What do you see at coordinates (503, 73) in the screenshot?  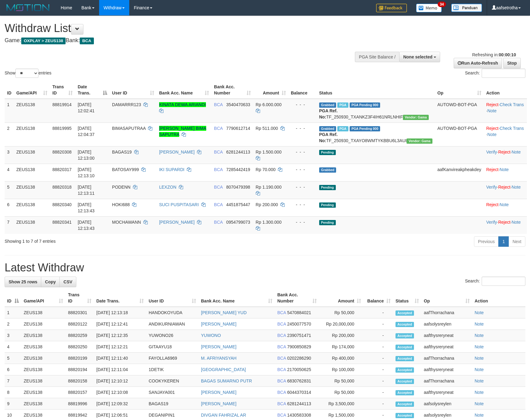 I see `input: Search:` at bounding box center [503, 73].